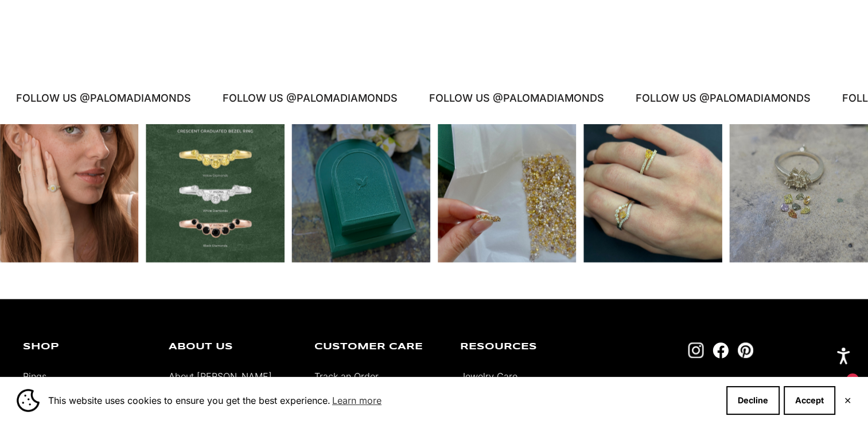 This screenshot has width=868, height=424. What do you see at coordinates (746, 350) in the screenshot?
I see `a: Follow on Pinterest` at bounding box center [746, 350].